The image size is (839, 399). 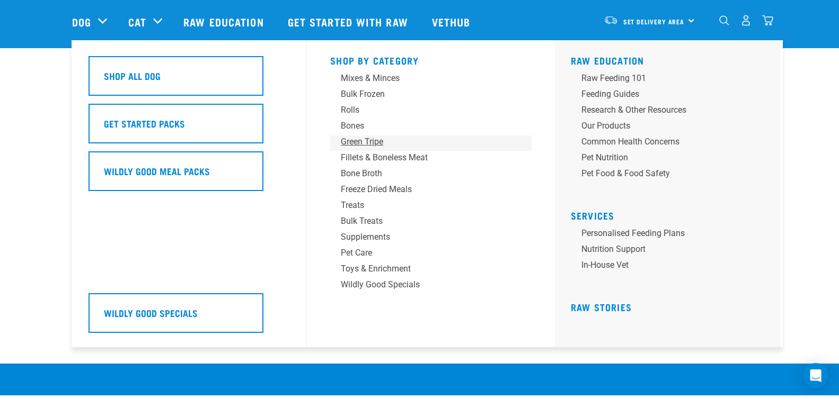 What do you see at coordinates (610, 20) in the screenshot?
I see `img: van-moving.png` at bounding box center [610, 20].